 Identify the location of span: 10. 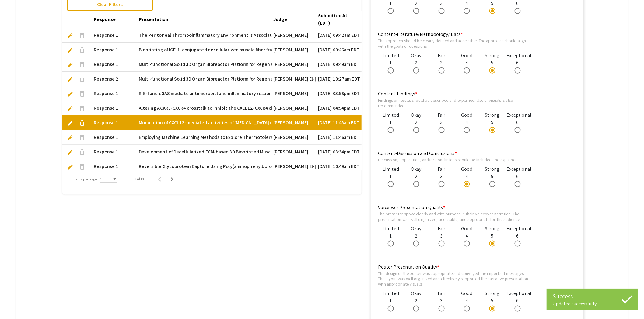
(102, 179).